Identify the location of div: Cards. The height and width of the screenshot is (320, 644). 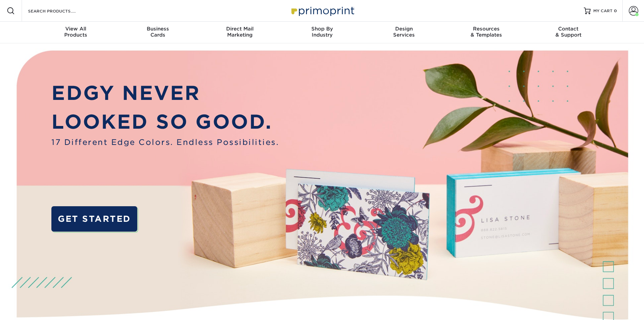
(157, 32).